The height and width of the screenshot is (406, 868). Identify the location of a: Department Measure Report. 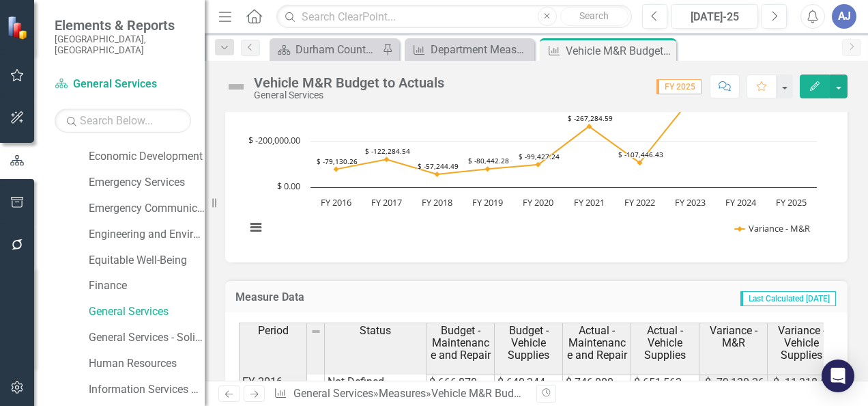
(469, 49).